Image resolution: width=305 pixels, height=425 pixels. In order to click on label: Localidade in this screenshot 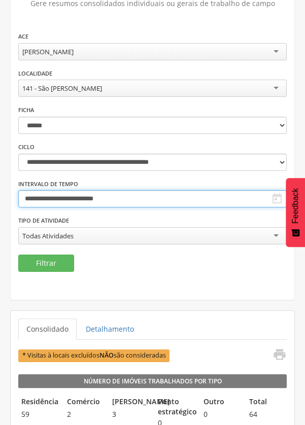, I will do `click(35, 74)`.